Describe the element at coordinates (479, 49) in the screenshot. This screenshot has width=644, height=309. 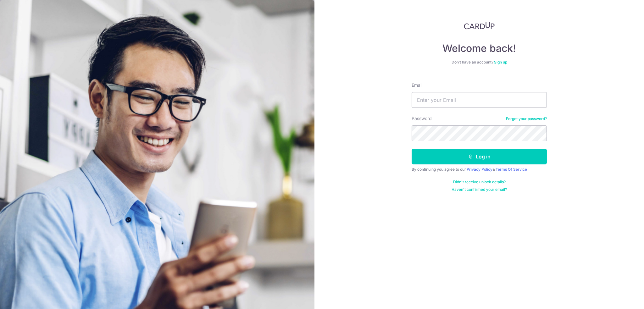
I see `h4: Welcome back!` at that location.